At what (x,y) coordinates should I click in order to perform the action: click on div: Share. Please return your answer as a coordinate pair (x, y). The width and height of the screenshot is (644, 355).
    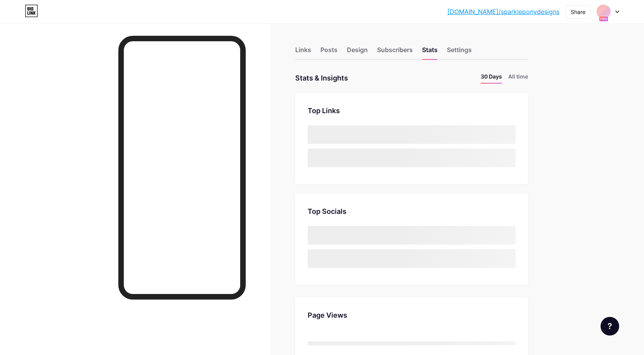
    Looking at the image, I should click on (578, 12).